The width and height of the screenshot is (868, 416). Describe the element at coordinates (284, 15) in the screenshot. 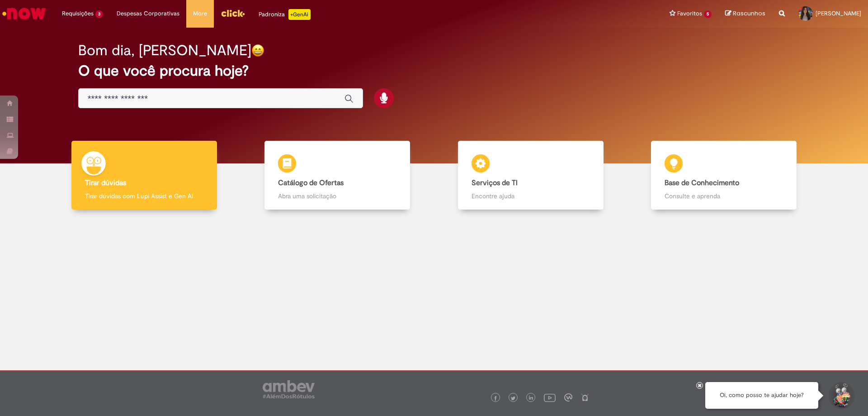

I see `div: Padroniza` at that location.